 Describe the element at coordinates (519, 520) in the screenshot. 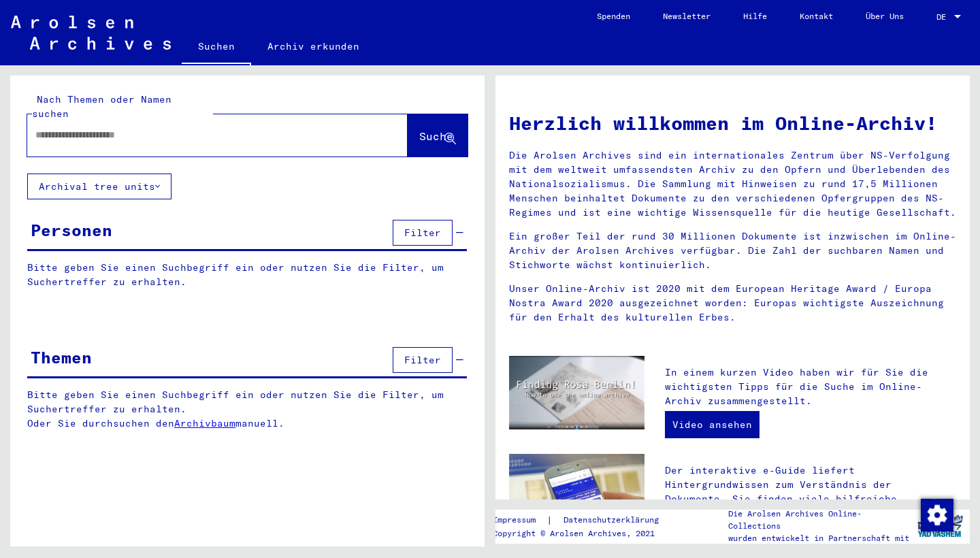

I see `a: Impressum` at that location.